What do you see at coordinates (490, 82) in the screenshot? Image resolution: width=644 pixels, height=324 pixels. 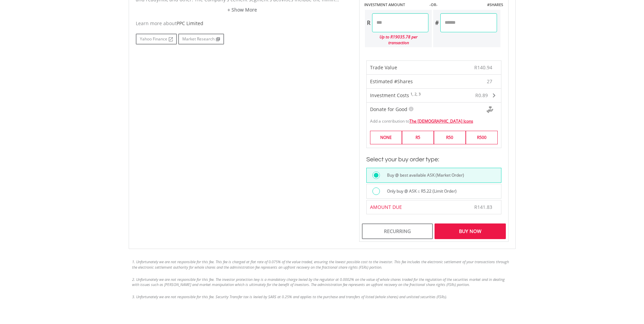 I see `span: 27` at bounding box center [490, 82].